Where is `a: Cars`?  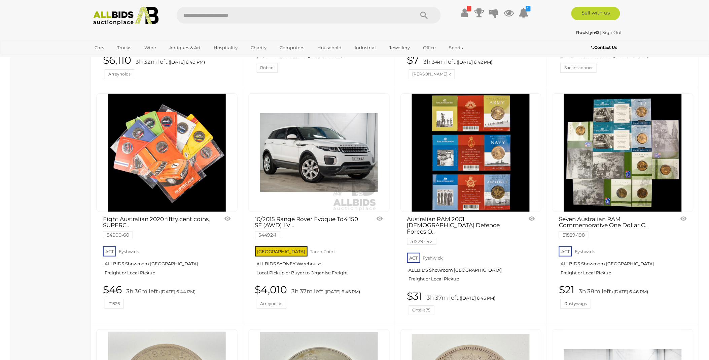 a: Cars is located at coordinates (100, 47).